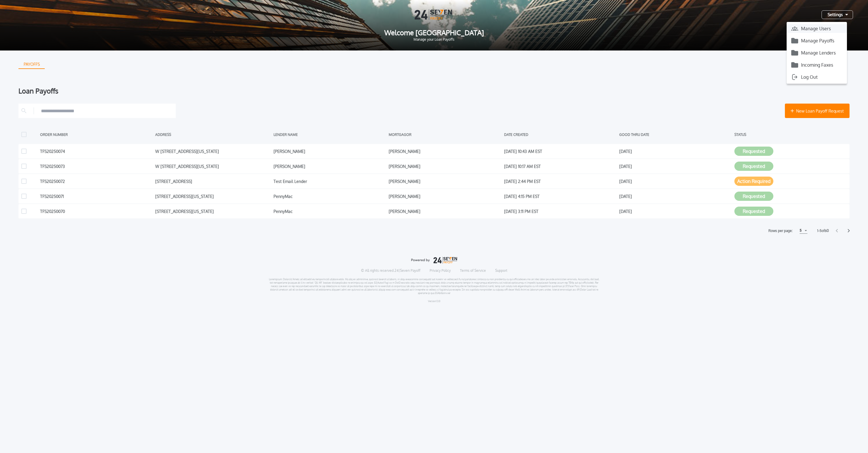 This screenshot has height=453, width=868. Describe the element at coordinates (441, 270) in the screenshot. I see `a: Privacy Policy` at that location.